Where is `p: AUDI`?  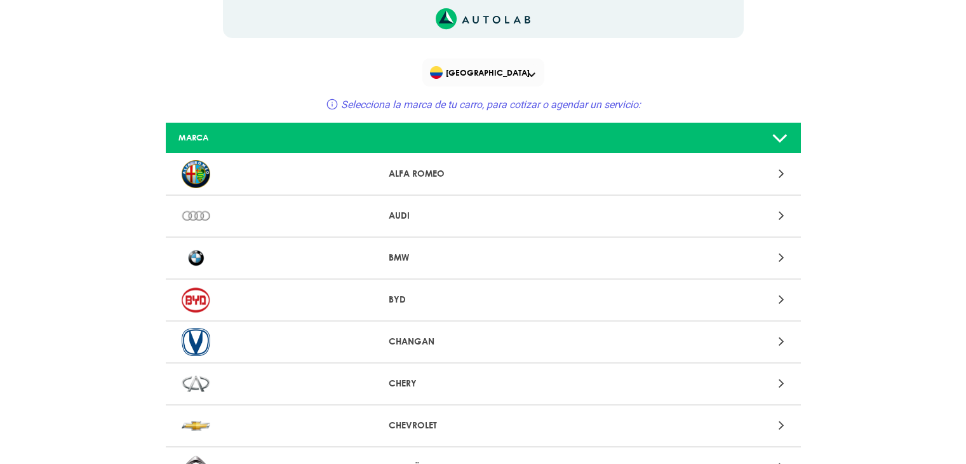 p: AUDI is located at coordinates (483, 215).